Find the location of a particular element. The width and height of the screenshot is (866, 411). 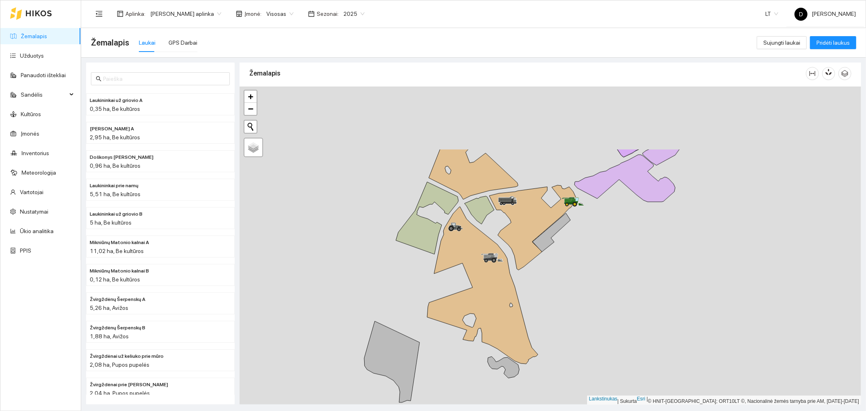

a: Sluoksniai is located at coordinates (253, 147).